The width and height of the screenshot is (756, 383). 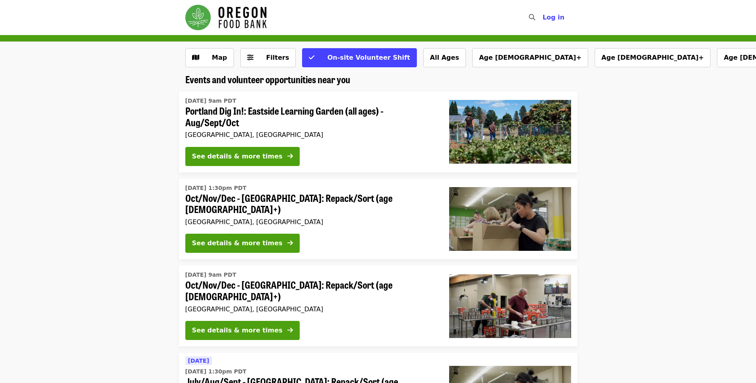 I want to click on i: sliders-h icon, so click(x=250, y=57).